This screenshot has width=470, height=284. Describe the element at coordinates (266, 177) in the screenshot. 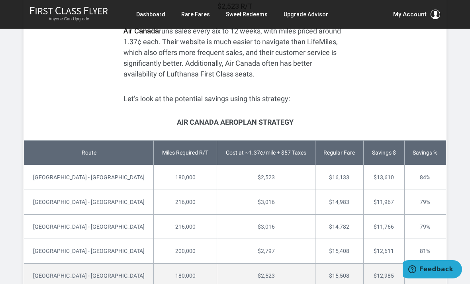

I see `td: $2,523` at that location.